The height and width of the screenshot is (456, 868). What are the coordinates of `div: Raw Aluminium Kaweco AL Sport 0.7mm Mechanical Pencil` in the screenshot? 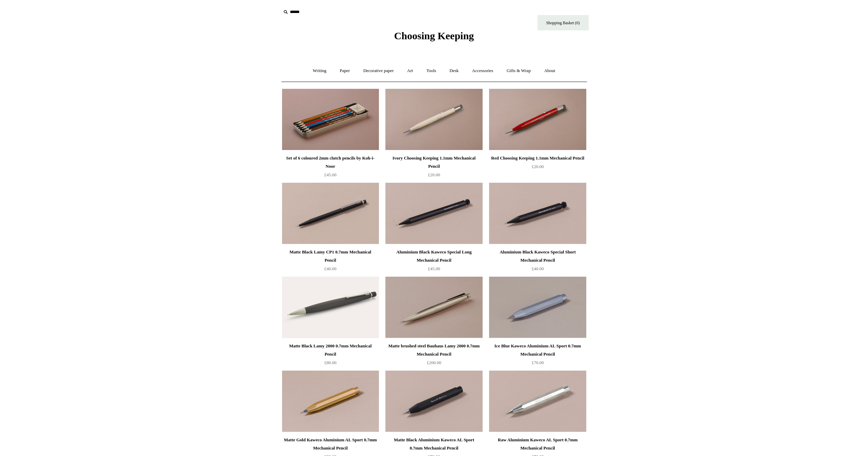 It's located at (537, 444).